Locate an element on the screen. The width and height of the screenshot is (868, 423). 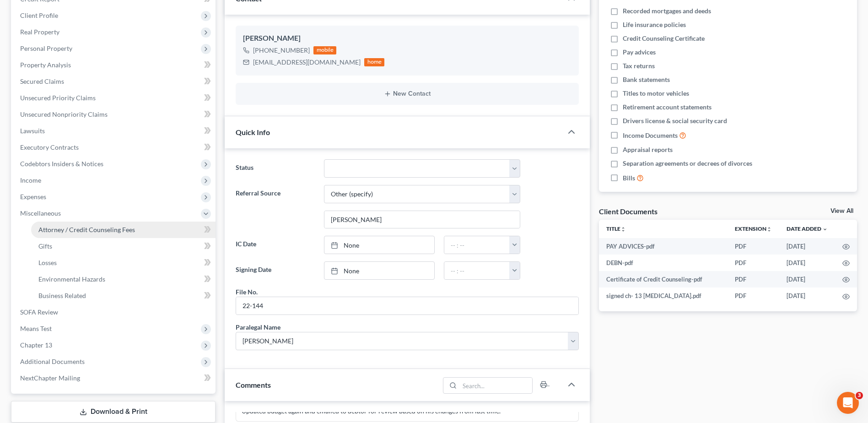
a: Secured Claims is located at coordinates (114, 81).